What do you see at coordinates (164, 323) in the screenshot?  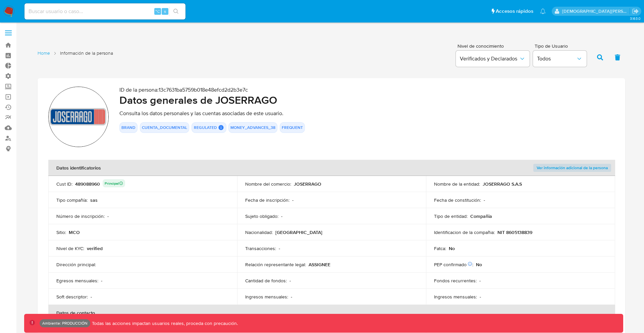 I see `p: Todas las acciones impactan usuarios reales, proceda con precaución.` at bounding box center [164, 323].